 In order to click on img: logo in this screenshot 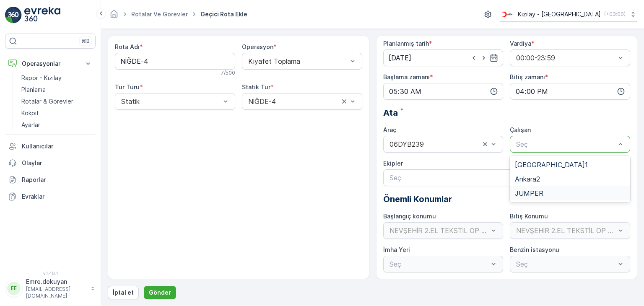, I will do `click(14, 15)`.